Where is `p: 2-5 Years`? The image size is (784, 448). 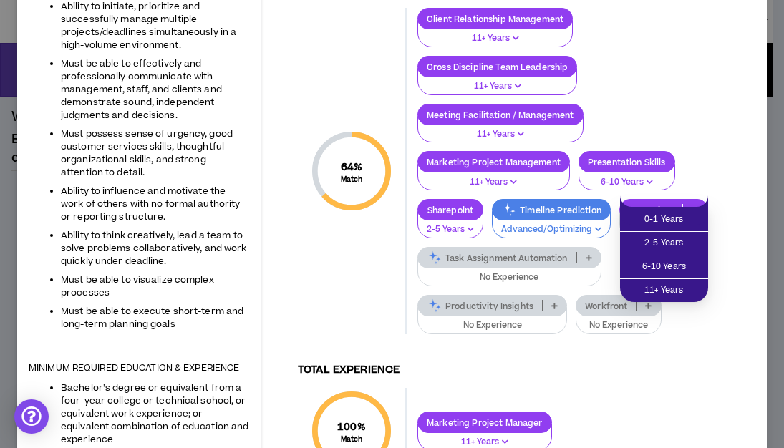 p: 2-5 Years is located at coordinates (450, 230).